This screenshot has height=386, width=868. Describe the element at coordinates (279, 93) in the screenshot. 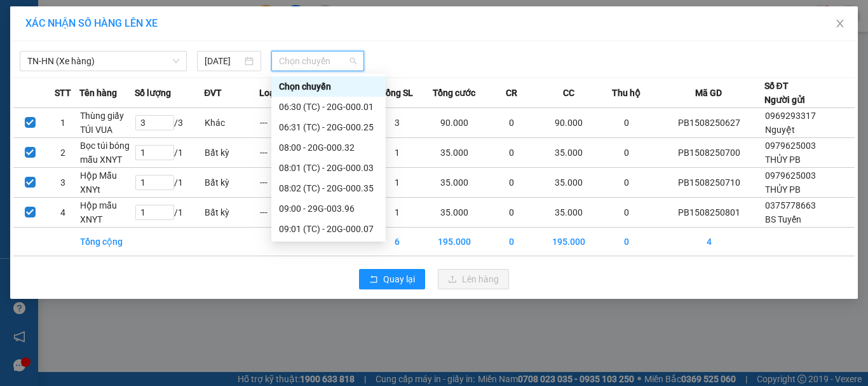

I see `span: Loại hàng` at that location.